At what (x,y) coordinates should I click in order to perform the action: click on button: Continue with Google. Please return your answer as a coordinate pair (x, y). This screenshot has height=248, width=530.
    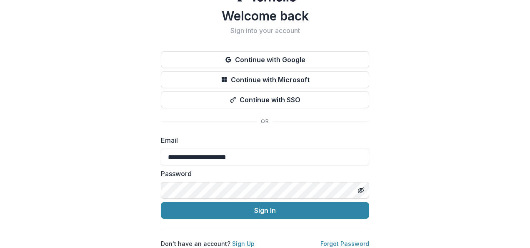
    Looking at the image, I should click on (265, 60).